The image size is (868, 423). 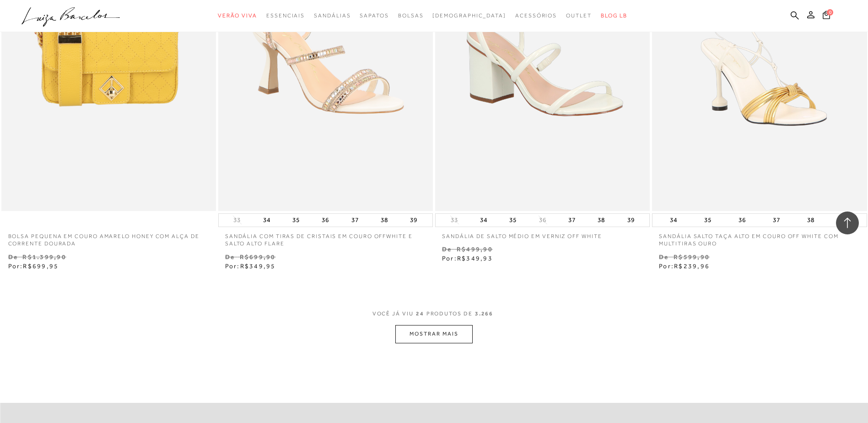 I want to click on span: 24, so click(x=420, y=314).